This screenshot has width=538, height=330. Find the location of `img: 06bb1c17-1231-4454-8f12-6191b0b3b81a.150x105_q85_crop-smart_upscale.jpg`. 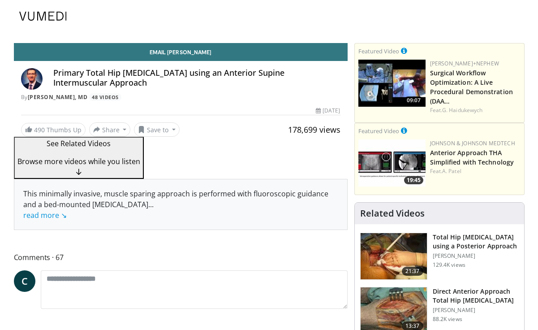

img: 06bb1c17-1231-4454-8f12-6191b0b3b81a.150x105_q85_crop-smart_upscale.jpg is located at coordinates (392, 163).